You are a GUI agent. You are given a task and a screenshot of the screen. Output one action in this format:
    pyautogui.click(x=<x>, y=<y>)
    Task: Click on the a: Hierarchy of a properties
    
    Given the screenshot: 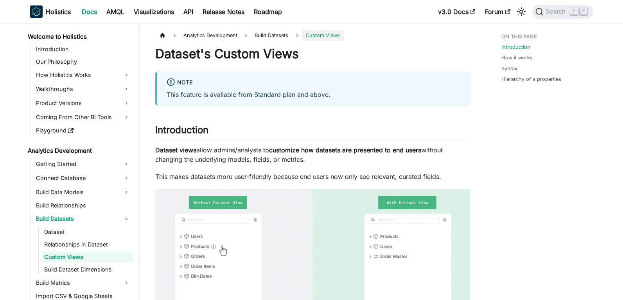 What is the action you would take?
    pyautogui.click(x=531, y=79)
    